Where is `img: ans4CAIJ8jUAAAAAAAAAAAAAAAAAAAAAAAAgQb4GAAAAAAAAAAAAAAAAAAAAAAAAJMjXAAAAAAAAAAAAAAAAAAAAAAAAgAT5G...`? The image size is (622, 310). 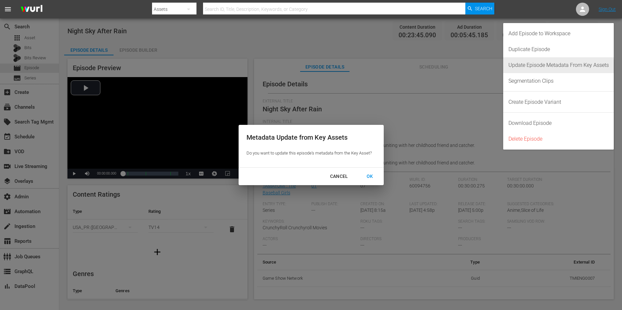
img: ans4CAIJ8jUAAAAAAAAAAAAAAAAAAAAAAAAgQb4GAAAAAAAAAAAAAAAAAAAAAAAAJMjXAAAAAAAAAAAAAAAAAAAAAAAAgAT5G... is located at coordinates (32, 9).